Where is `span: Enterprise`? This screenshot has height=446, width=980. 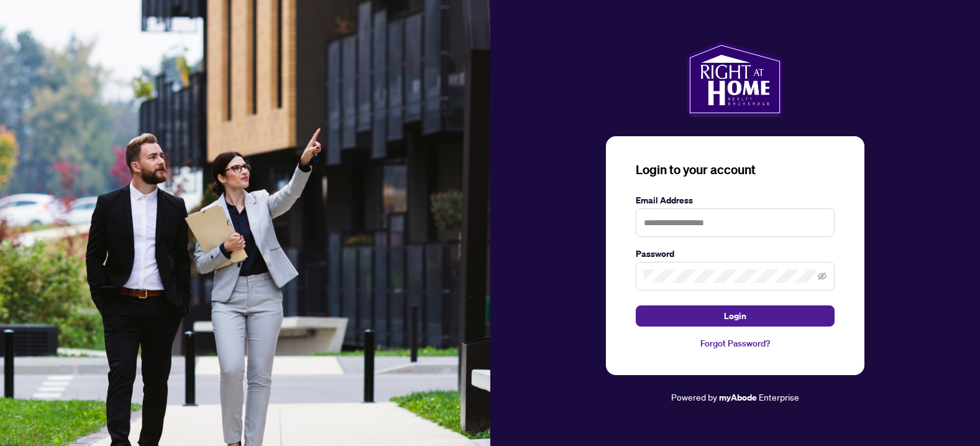
span: Enterprise is located at coordinates (778, 397).